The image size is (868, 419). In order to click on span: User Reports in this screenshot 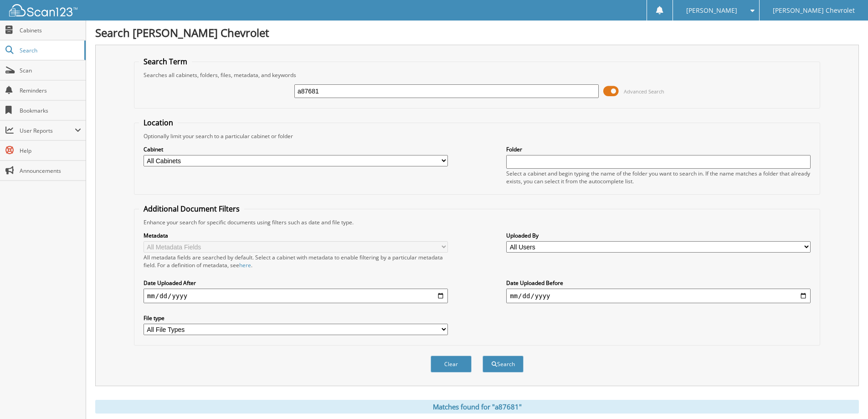, I will do `click(47, 131)`.